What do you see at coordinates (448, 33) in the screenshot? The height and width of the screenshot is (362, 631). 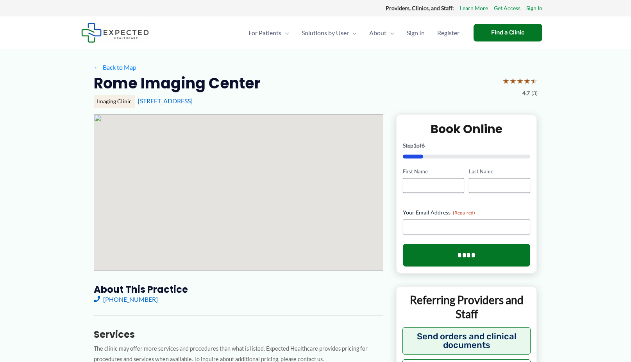 I see `span: Register` at bounding box center [448, 33].